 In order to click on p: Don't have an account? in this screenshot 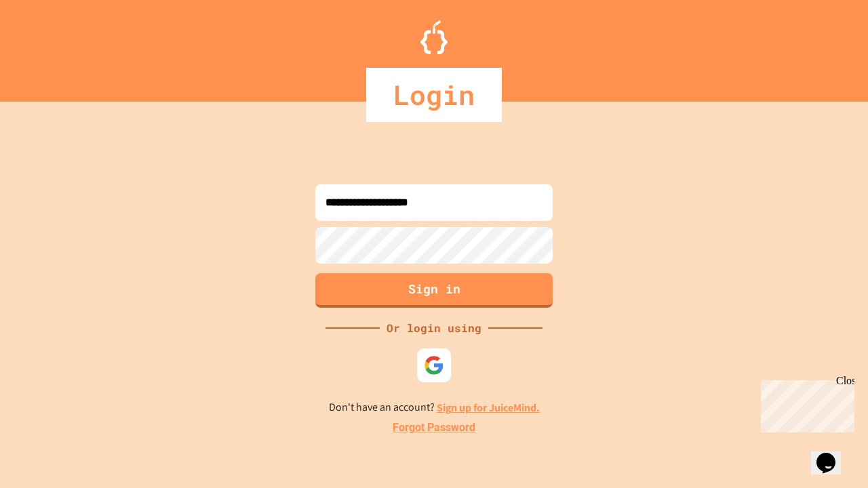, I will do `click(434, 407)`.